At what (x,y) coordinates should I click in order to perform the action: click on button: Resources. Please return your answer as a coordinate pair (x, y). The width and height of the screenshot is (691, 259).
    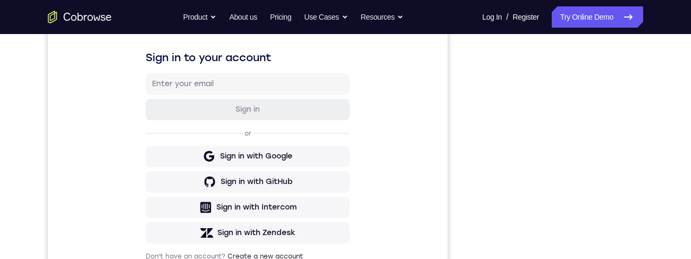
    Looking at the image, I should click on (382, 17).